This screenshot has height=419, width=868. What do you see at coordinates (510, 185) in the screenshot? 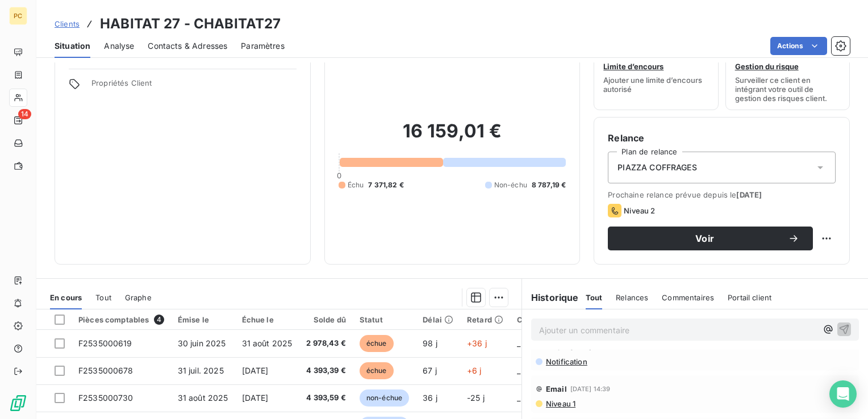
I see `span: Non-échu` at bounding box center [510, 185].